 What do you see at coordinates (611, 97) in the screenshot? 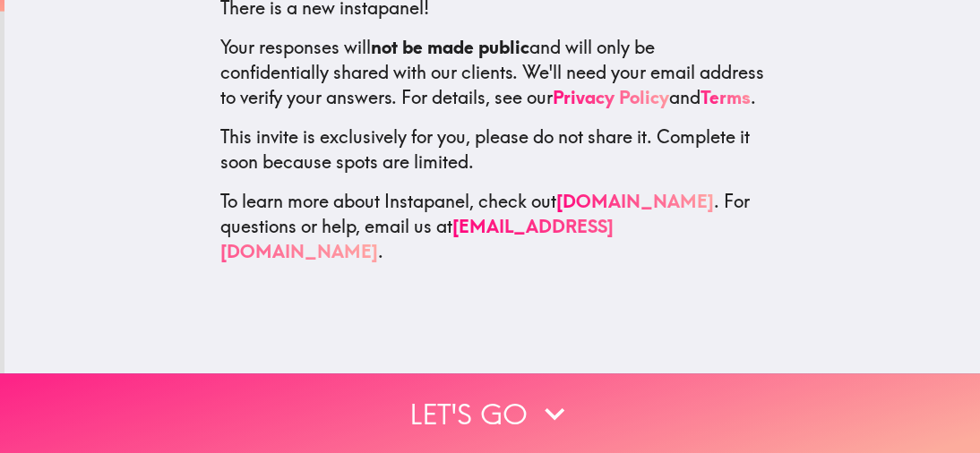
I see `a: Privacy Policy` at bounding box center [611, 97].